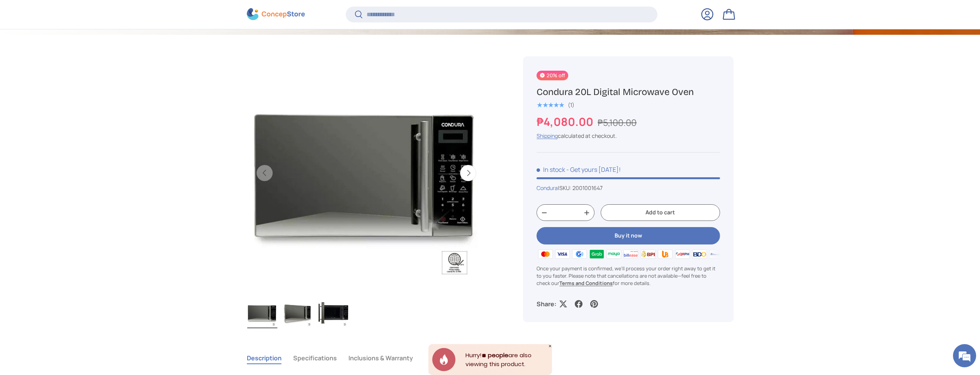  I want to click on h1: Condura 20L Digital Microwave Oven, so click(628, 92).